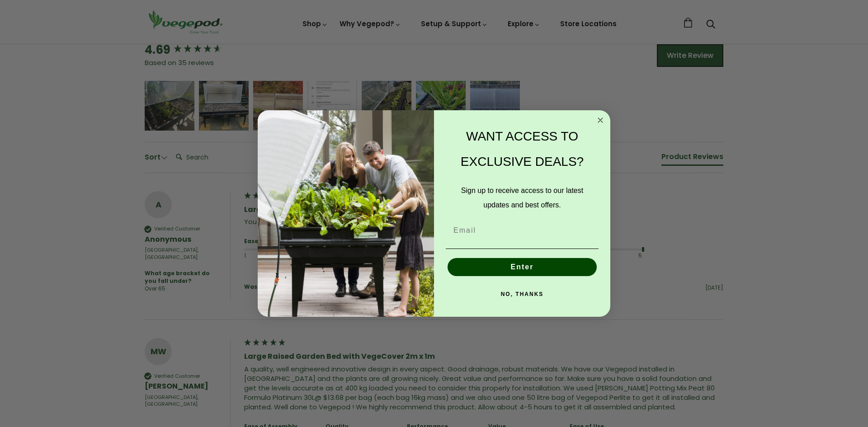  What do you see at coordinates (522, 294) in the screenshot?
I see `button: NO, THANKS` at bounding box center [522, 294].